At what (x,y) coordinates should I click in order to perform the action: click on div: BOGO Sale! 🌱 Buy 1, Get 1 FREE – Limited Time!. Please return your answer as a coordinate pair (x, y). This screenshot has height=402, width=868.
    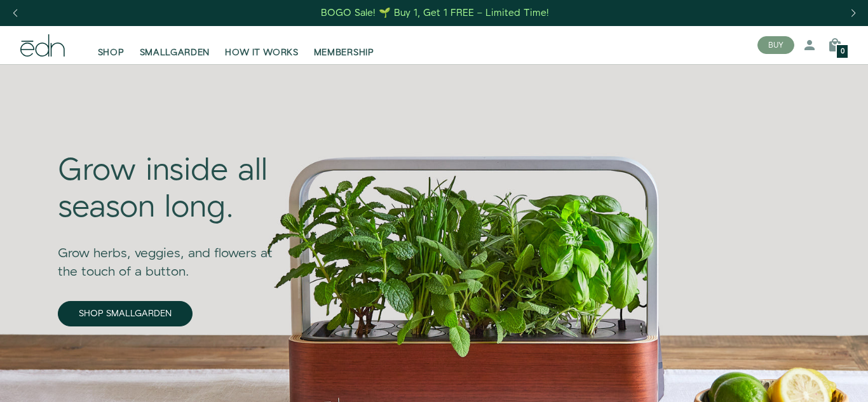
    Looking at the image, I should click on (435, 12).